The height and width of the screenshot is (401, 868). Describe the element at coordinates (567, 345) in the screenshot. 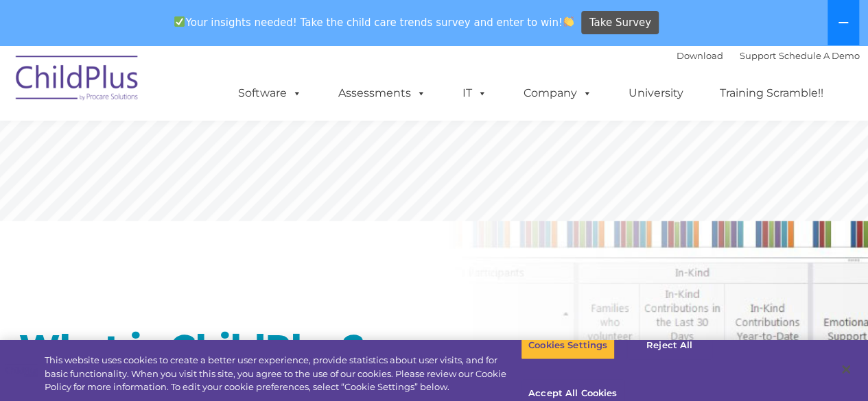

I see `button: Cookies Settings` at that location.